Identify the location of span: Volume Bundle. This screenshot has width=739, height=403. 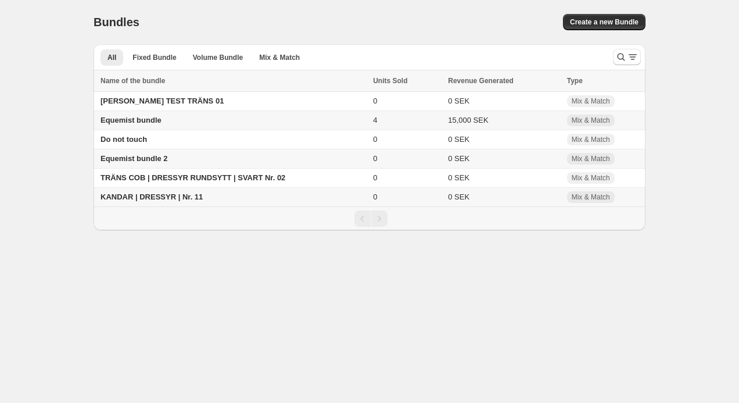
(218, 58).